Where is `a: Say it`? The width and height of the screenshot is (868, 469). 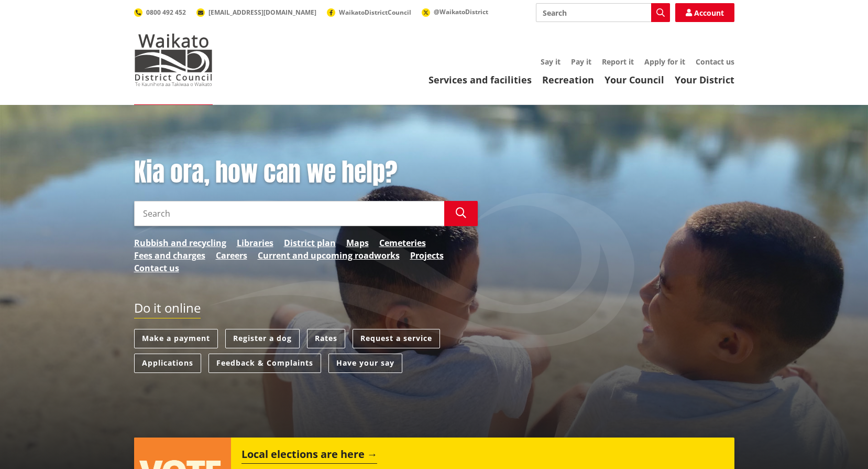
a: Say it is located at coordinates (551, 61).